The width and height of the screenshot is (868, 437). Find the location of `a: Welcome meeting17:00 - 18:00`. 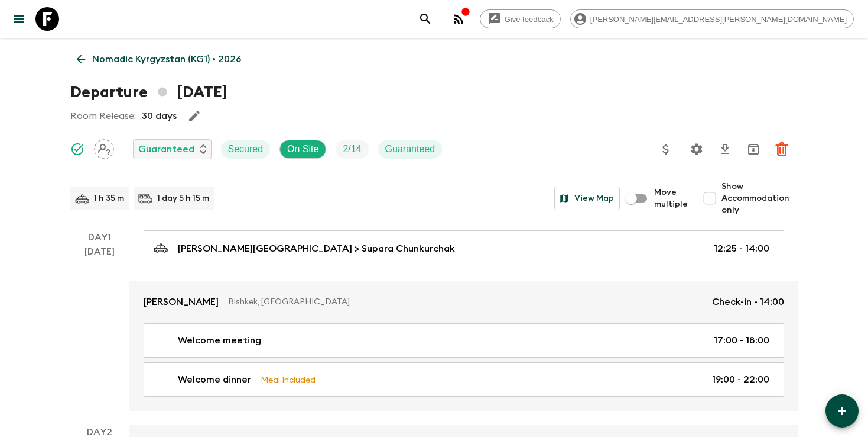

a: Welcome meeting17:00 - 18:00 is located at coordinates (464, 340).